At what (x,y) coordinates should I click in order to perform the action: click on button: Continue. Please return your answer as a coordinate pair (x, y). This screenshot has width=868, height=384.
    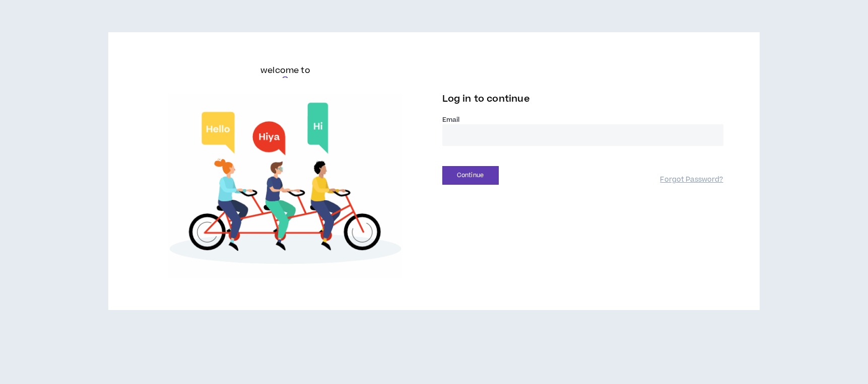
    Looking at the image, I should click on (470, 176).